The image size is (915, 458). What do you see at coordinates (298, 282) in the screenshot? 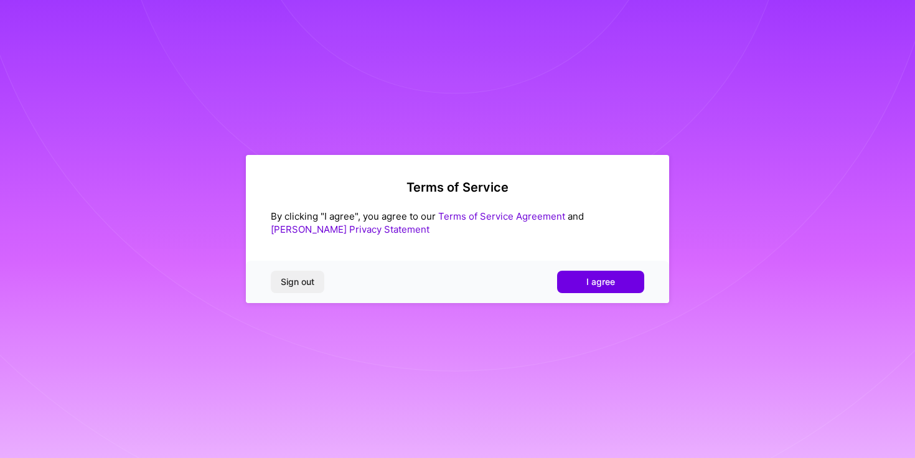
I see `button: Sign out` at bounding box center [298, 282].